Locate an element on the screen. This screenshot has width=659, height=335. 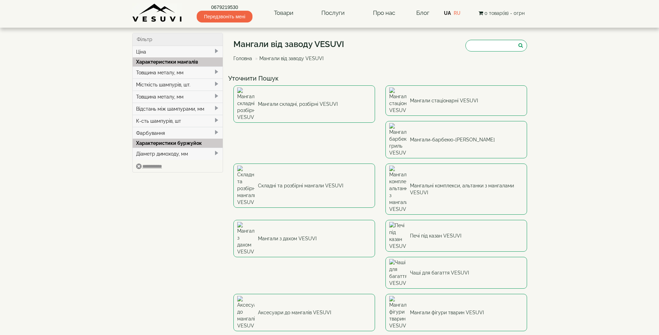
img: Мангальні комплекси, альтанки з мангалами VESUVI is located at coordinates (398, 189).